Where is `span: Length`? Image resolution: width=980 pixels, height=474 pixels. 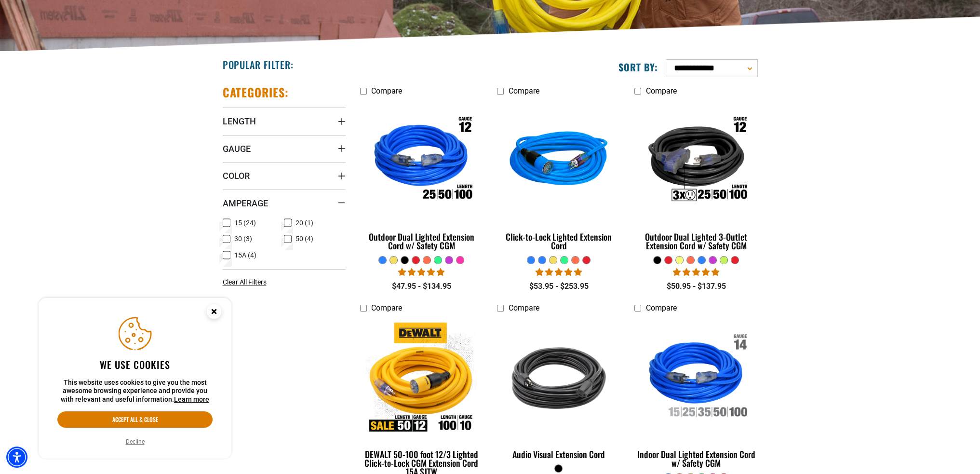 span: Length is located at coordinates (239, 121).